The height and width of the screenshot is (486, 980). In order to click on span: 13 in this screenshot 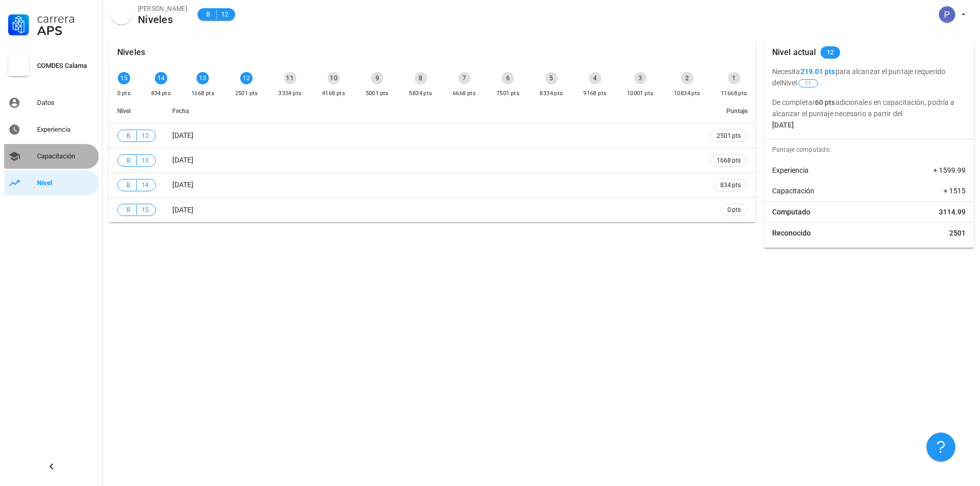, I will do `click(145, 161)`.